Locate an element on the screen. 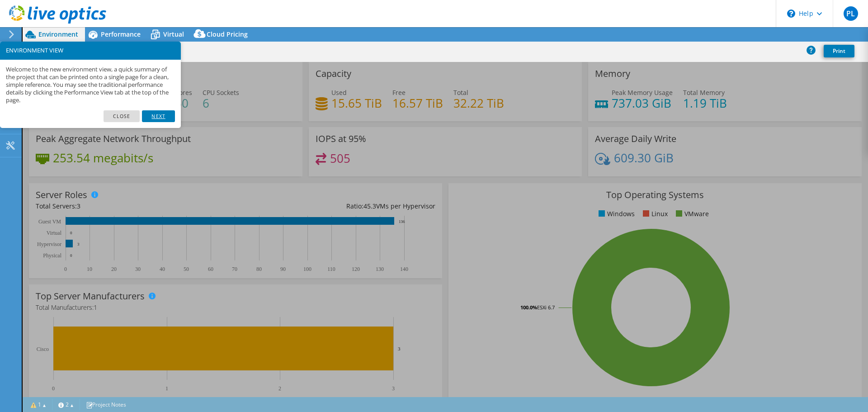 The width and height of the screenshot is (868, 412). span: Environment is located at coordinates (58, 34).